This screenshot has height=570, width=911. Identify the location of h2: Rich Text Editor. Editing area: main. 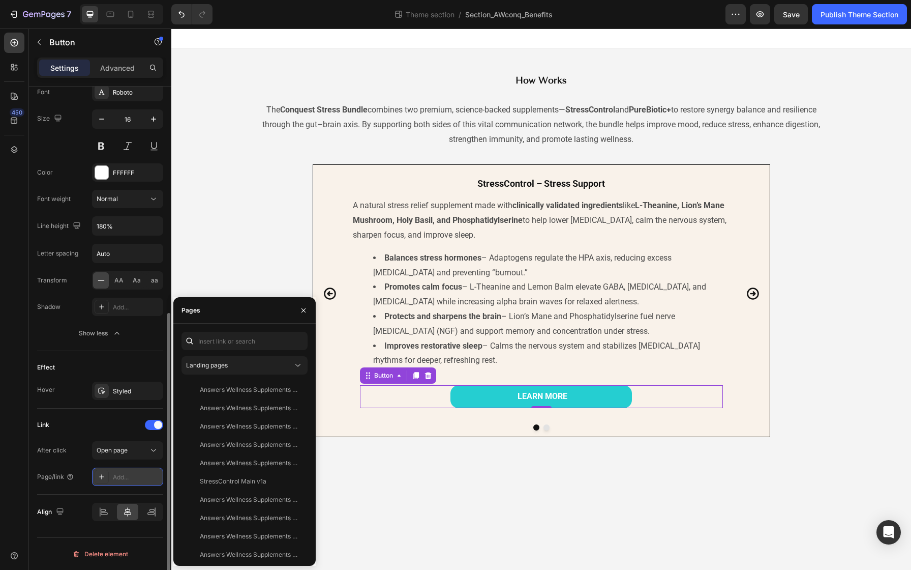
(370, 52).